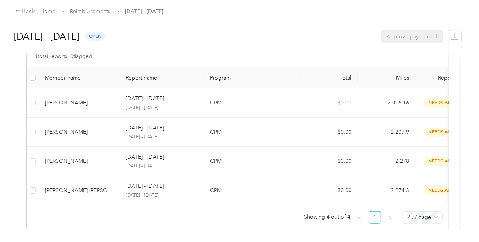 Image resolution: width=479 pixels, height=242 pixels. Describe the element at coordinates (329, 78) in the screenshot. I see `div: Total` at that location.